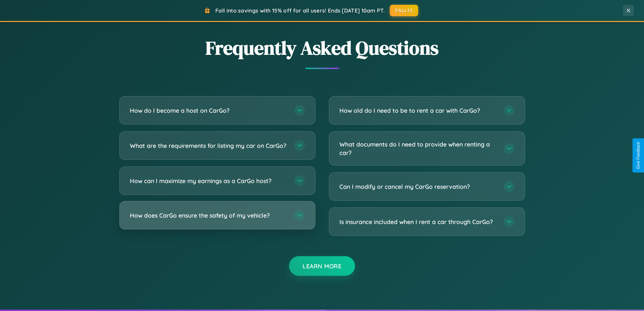 This screenshot has height=311, width=644. Describe the element at coordinates (638, 155) in the screenshot. I see `div: Give Feedback` at that location.